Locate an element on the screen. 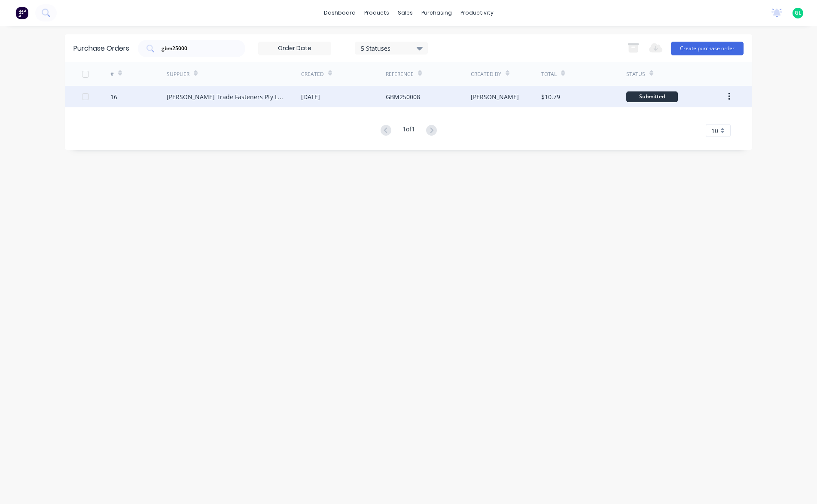 This screenshot has width=817, height=504. div: Supplier is located at coordinates (178, 74).